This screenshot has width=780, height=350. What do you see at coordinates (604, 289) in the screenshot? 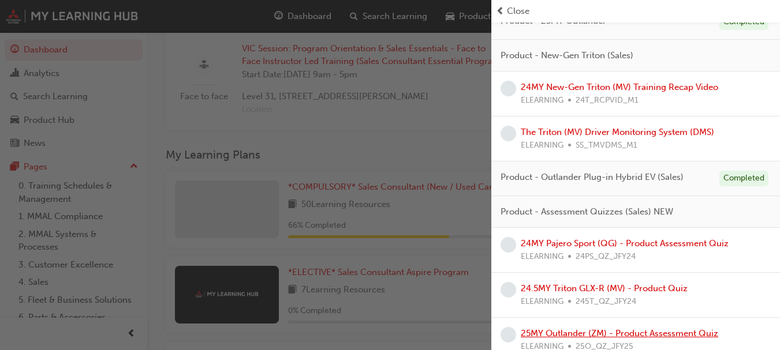
I see `a: 24.5MY Triton GLX-R (MV) - Product Quiz` at bounding box center [604, 289].